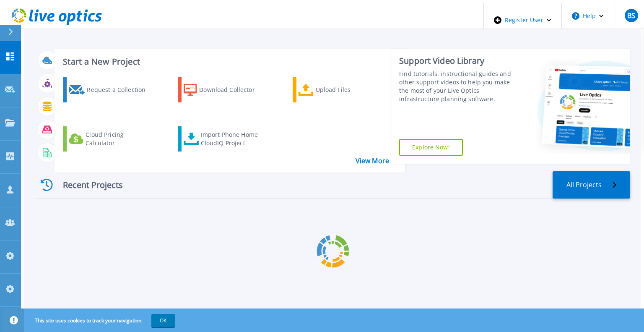  What do you see at coordinates (631, 15) in the screenshot?
I see `span: BS` at bounding box center [631, 15].